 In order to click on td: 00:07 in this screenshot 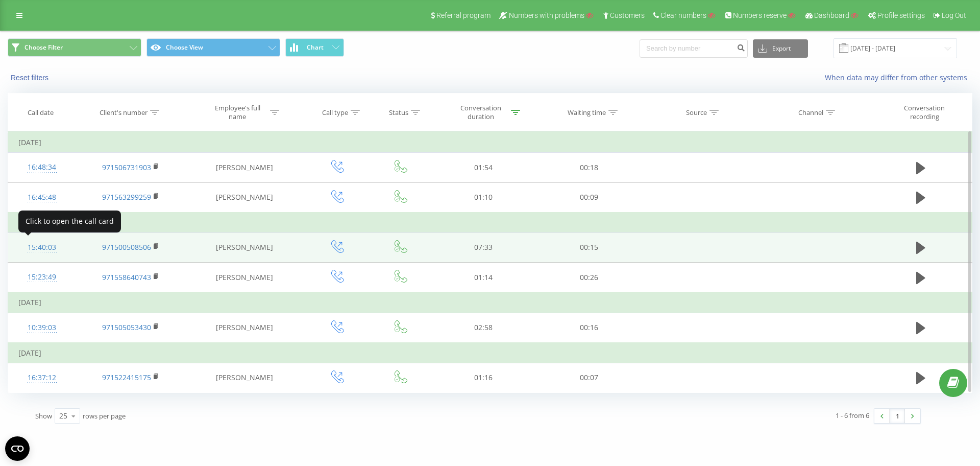, I will do `click(589, 378)`.